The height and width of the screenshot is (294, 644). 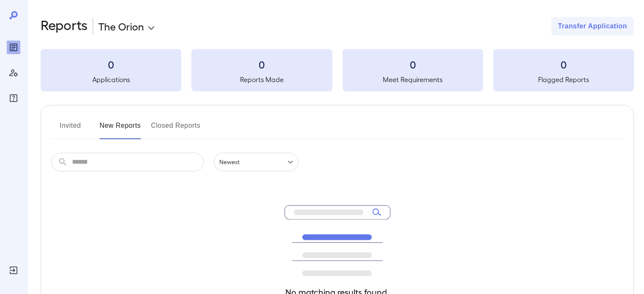 I want to click on h5: Reports Made, so click(x=262, y=80).